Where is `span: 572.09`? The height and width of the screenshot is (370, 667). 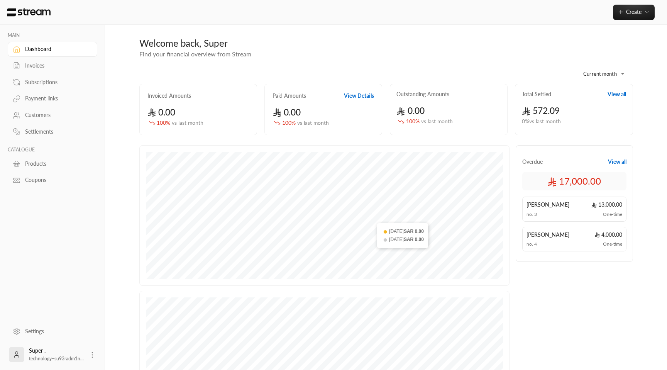 span: 572.09 is located at coordinates (541, 110).